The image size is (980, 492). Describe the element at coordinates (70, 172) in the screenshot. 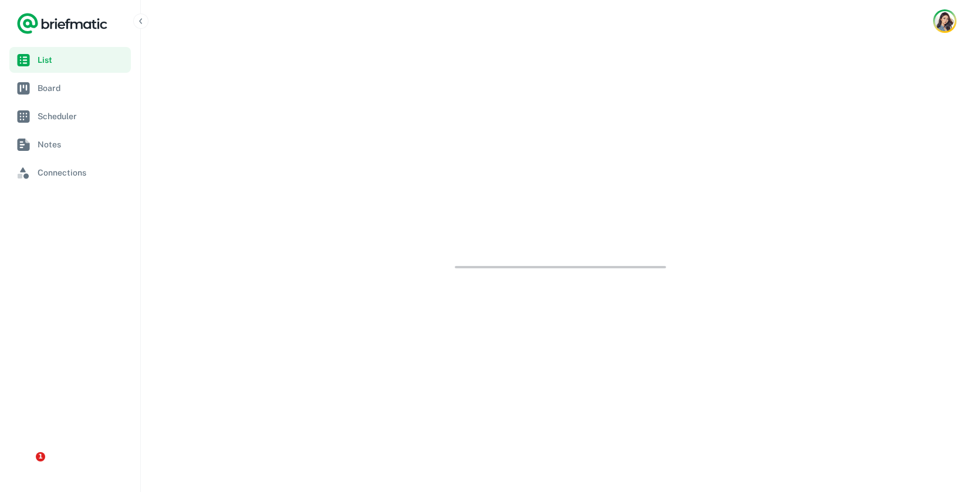

I see `a: Connections` at that location.